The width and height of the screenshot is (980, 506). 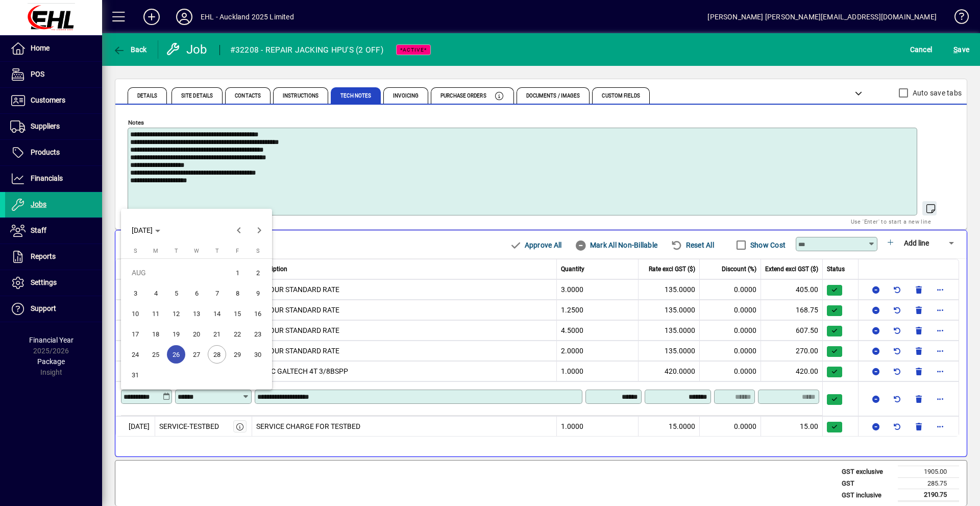 I want to click on button: Sat Aug 23 2025, so click(x=258, y=334).